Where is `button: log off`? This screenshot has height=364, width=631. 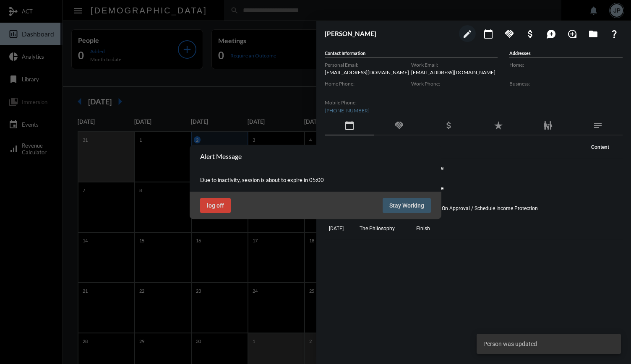
button: log off is located at coordinates (215, 205).